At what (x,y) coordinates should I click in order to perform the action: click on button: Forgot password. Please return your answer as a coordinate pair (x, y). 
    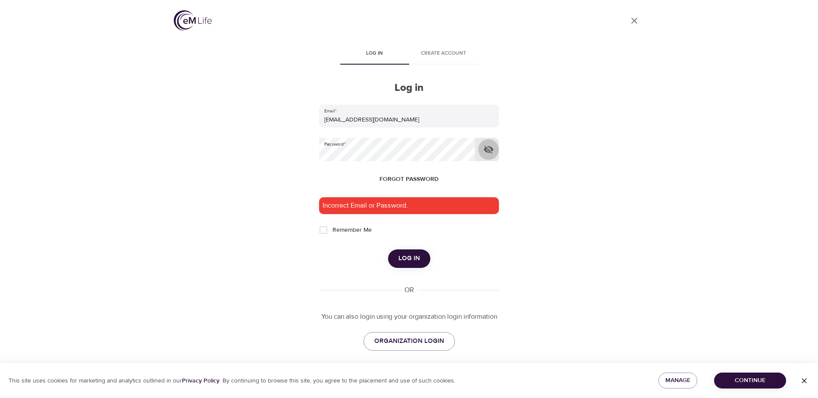
    Looking at the image, I should click on (409, 179).